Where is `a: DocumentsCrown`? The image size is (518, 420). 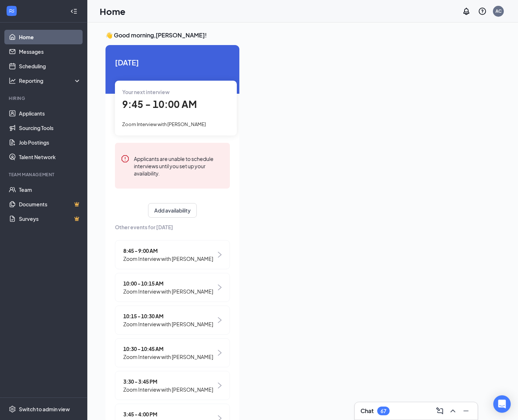
a: DocumentsCrown is located at coordinates (50, 204).